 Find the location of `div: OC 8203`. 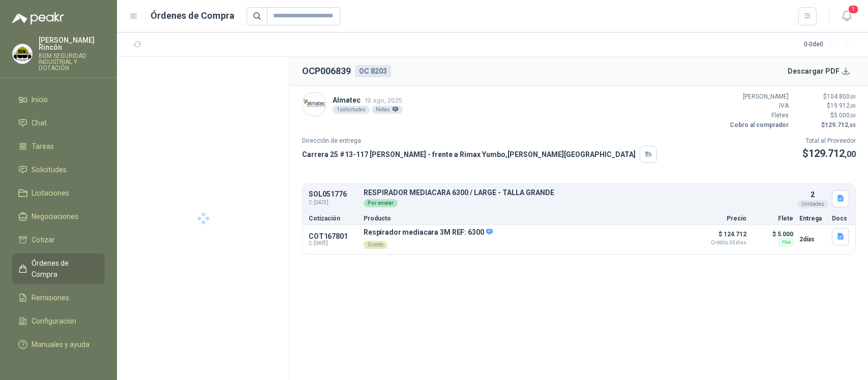

div: OC 8203 is located at coordinates (372, 71).